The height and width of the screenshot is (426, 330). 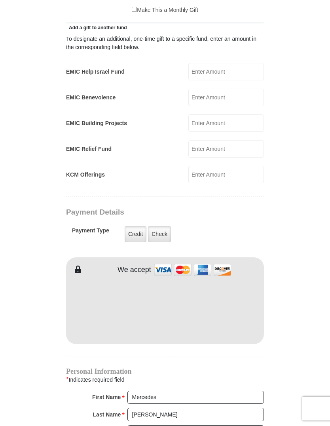 What do you see at coordinates (97, 123) in the screenshot?
I see `label: EMIC Building Projects` at bounding box center [97, 123].